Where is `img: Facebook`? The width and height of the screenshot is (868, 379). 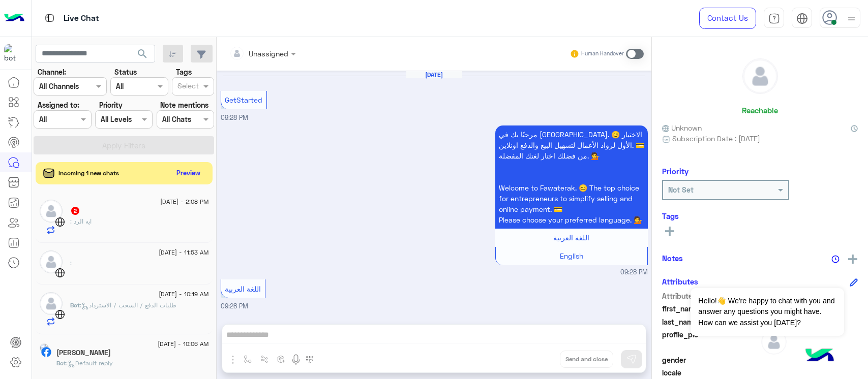 img: Facebook is located at coordinates (46, 352).